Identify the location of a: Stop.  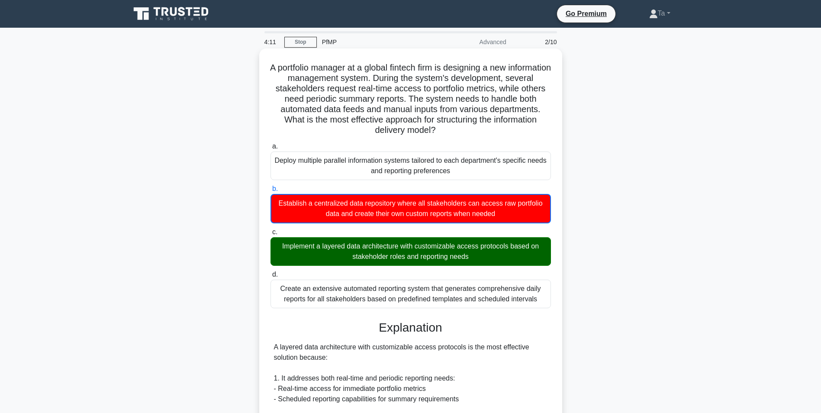
(300, 42).